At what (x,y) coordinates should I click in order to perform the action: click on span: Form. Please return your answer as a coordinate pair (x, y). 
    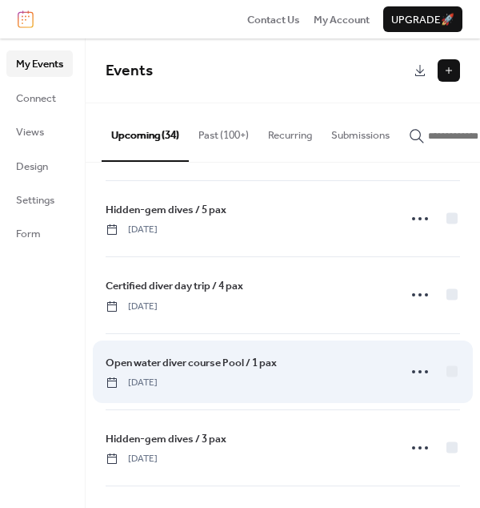
    Looking at the image, I should click on (28, 234).